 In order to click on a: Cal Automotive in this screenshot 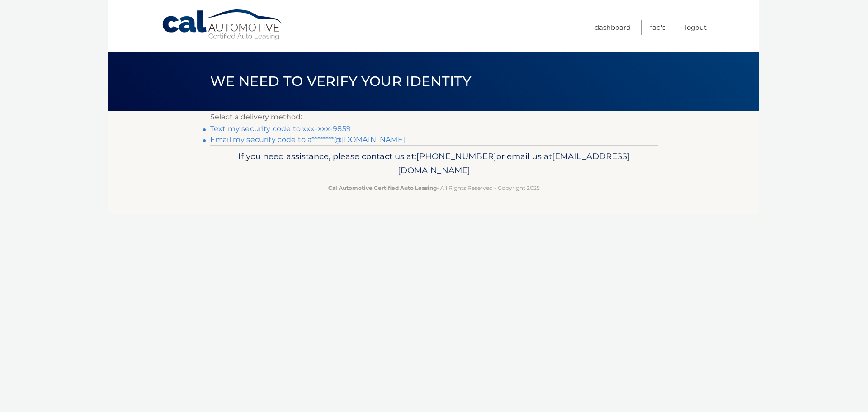, I will do `click(223, 25)`.